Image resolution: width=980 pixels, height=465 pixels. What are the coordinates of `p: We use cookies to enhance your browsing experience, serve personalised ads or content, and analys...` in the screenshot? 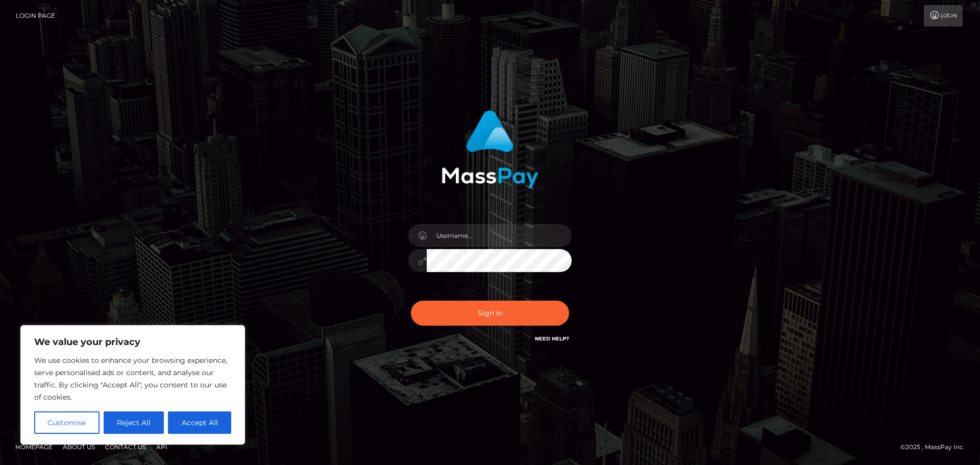 It's located at (132, 379).